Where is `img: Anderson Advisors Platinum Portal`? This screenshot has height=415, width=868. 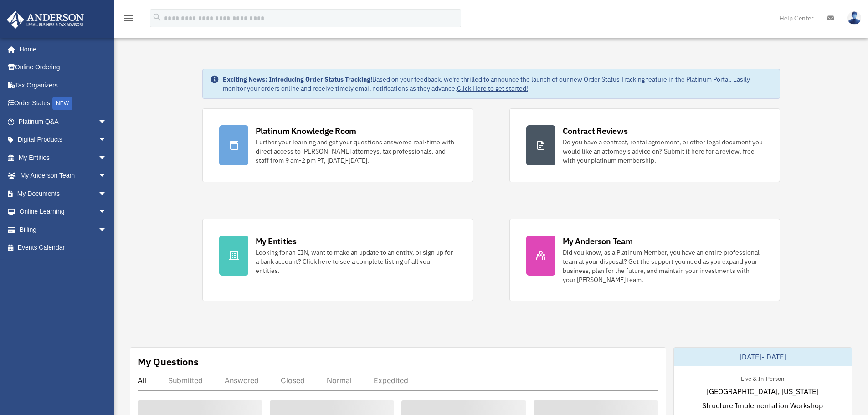 img: Anderson Advisors Platinum Portal is located at coordinates (45, 20).